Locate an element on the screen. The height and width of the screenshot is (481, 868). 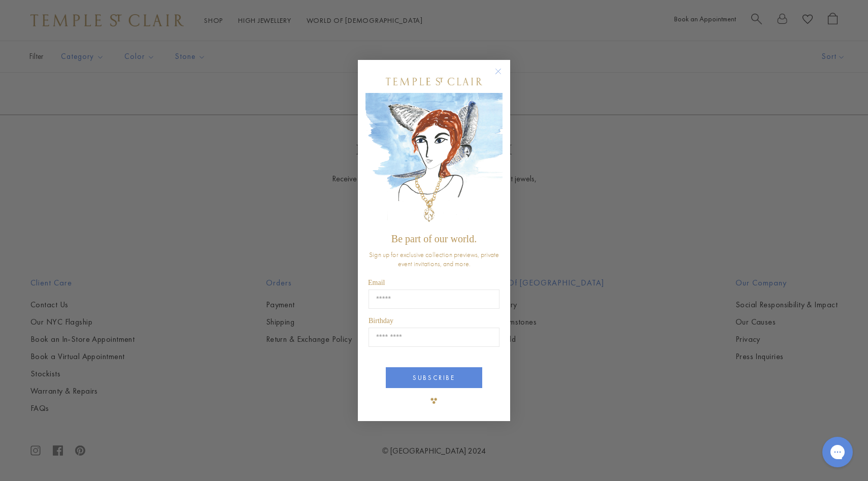
input: Email is located at coordinates (434, 299).